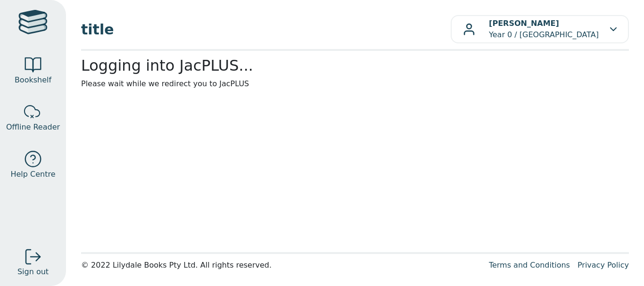 The height and width of the screenshot is (286, 644). What do you see at coordinates (355, 66) in the screenshot?
I see `h2: Logging into JacPLUS...` at bounding box center [355, 66].